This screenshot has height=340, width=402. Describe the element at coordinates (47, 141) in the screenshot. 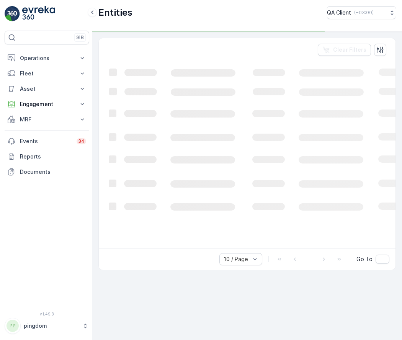

I see `a: Events34` at that location.